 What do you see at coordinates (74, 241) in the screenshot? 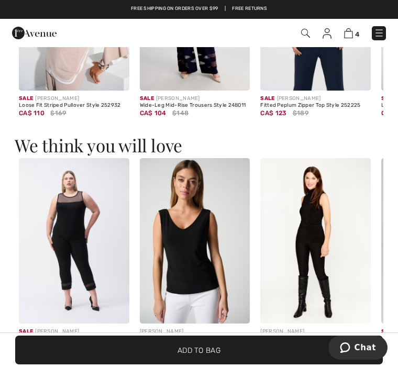
I see `a: Mesh Sleeveless Pullover Style 243757` at bounding box center [74, 241].